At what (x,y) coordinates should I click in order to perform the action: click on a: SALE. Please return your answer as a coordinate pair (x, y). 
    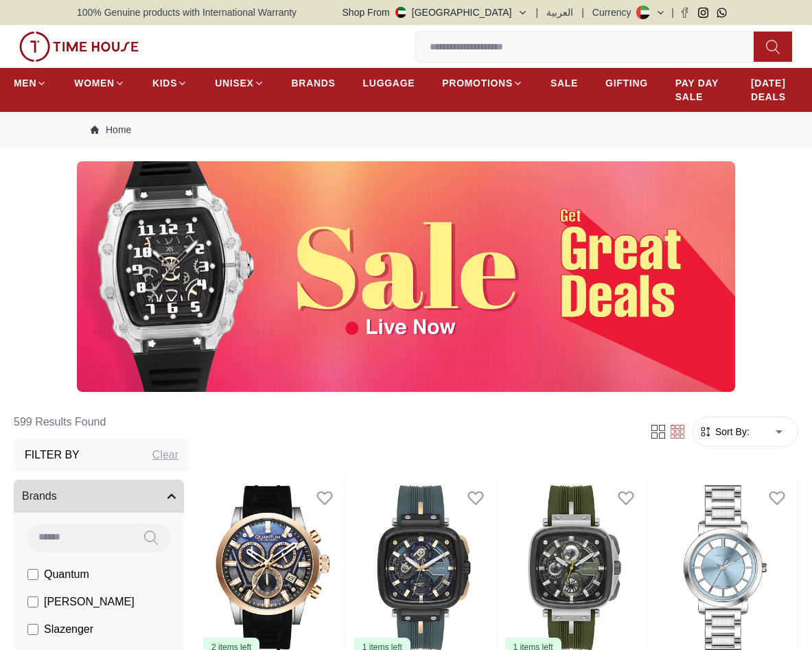
    Looking at the image, I should click on (564, 83).